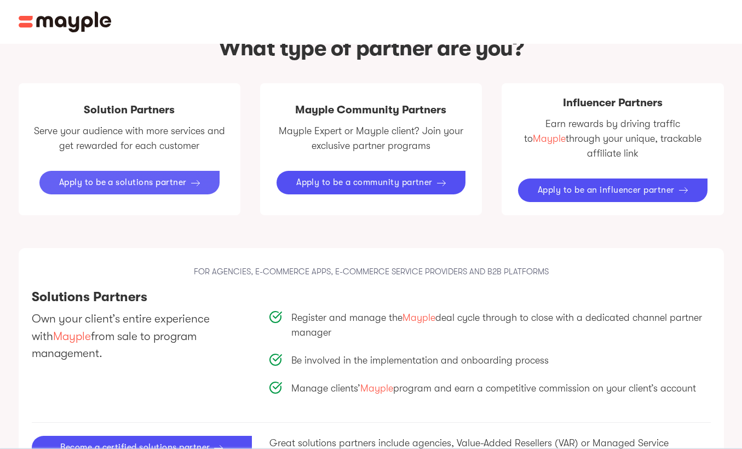 The height and width of the screenshot is (449, 742). I want to click on p: Be involved in the implementation and onboarding process, so click(420, 360).